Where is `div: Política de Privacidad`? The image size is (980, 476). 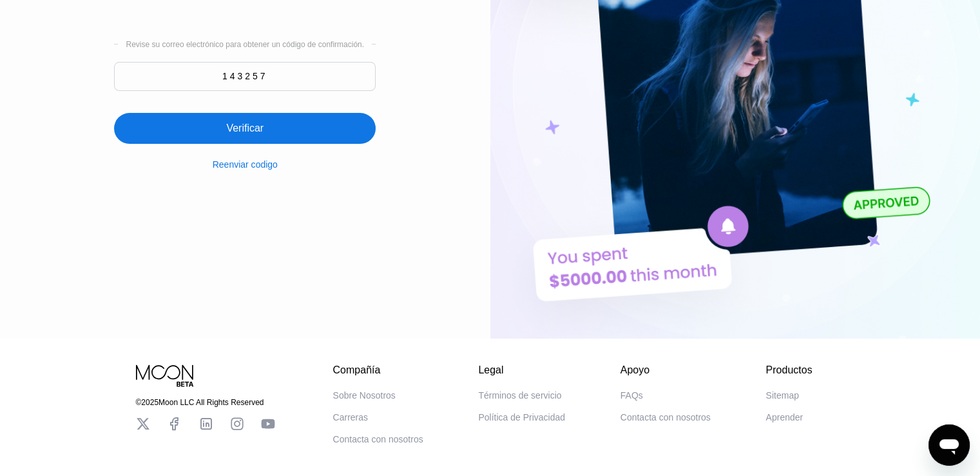
div: Política de Privacidad is located at coordinates (521, 417).